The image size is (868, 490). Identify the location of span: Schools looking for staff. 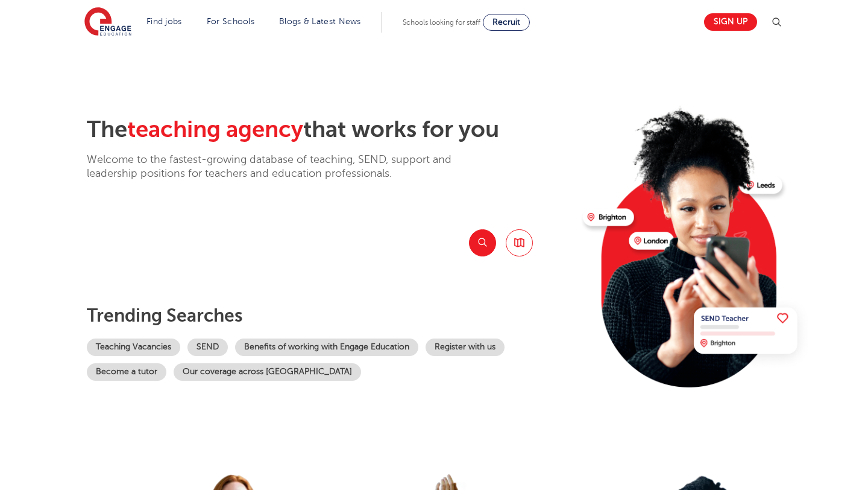
(442, 22).